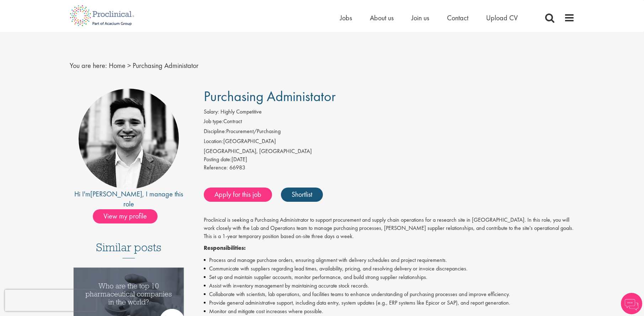 The width and height of the screenshot is (644, 316). What do you see at coordinates (389, 303) in the screenshot?
I see `li: Provide general administrative support, including data entry, system updates (e.g., ERP systems l...` at bounding box center [389, 303].